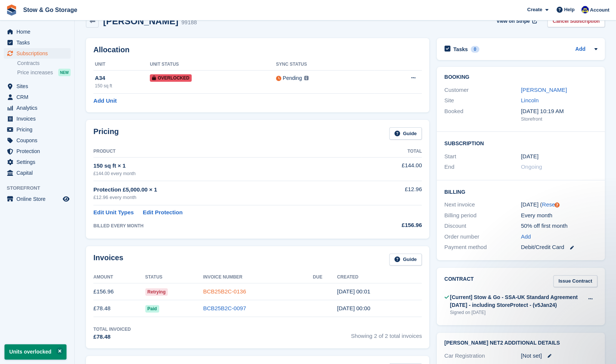 This screenshot has width=616, height=364. What do you see at coordinates (513, 21) in the screenshot?
I see `span: View on Stripe` at bounding box center [513, 21].